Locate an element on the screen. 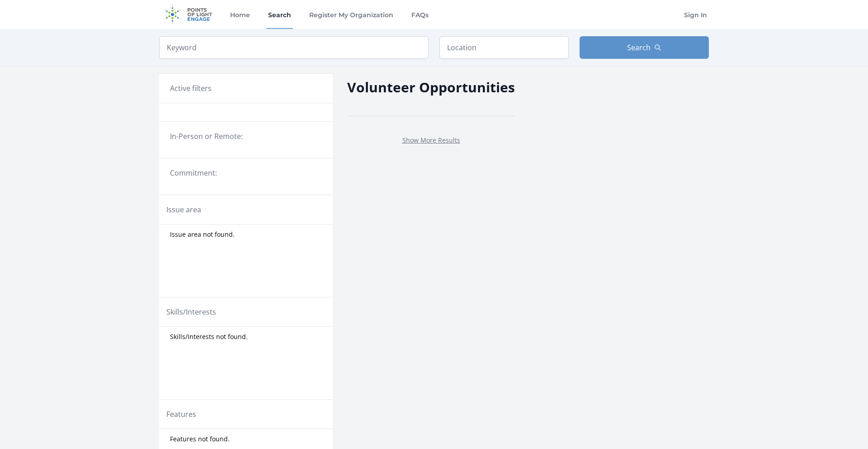 The image size is (868, 449). button: Search is located at coordinates (645, 47).